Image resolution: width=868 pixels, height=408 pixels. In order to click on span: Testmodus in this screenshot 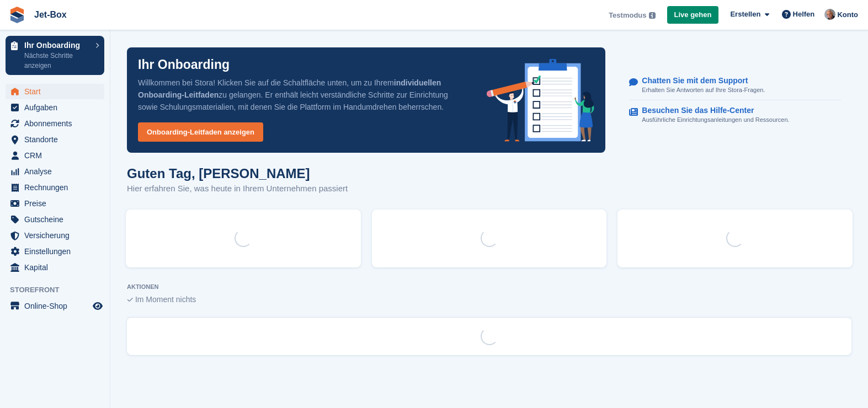, I will do `click(627, 15)`.